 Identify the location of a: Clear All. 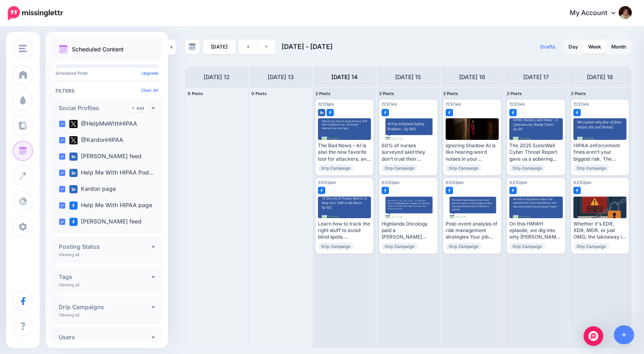
(150, 90).